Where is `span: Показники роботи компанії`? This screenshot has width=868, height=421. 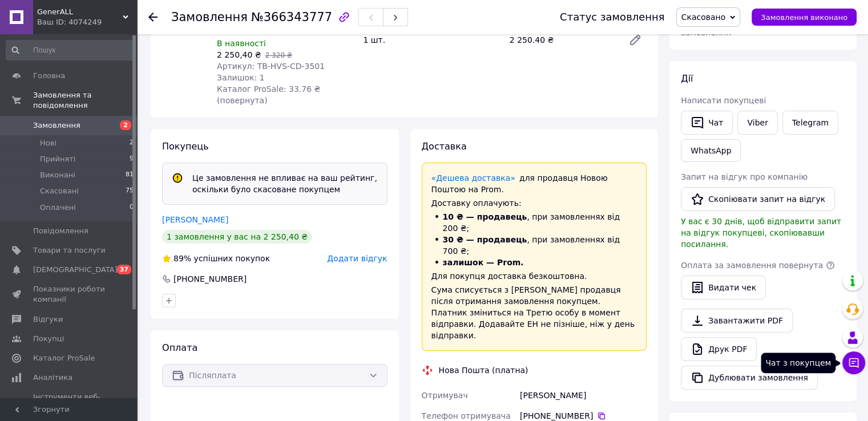 span: Показники роботи компанії is located at coordinates (69, 294).